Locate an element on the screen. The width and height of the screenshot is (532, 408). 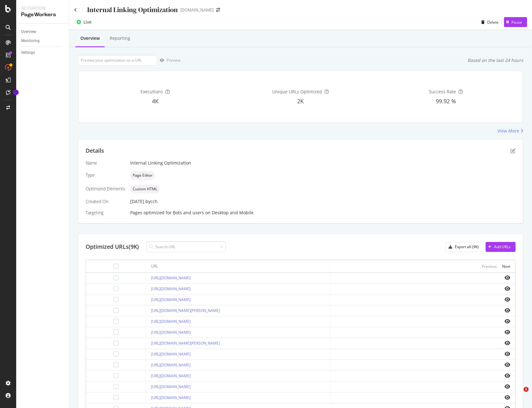
button: Add URLs is located at coordinates (501, 247).